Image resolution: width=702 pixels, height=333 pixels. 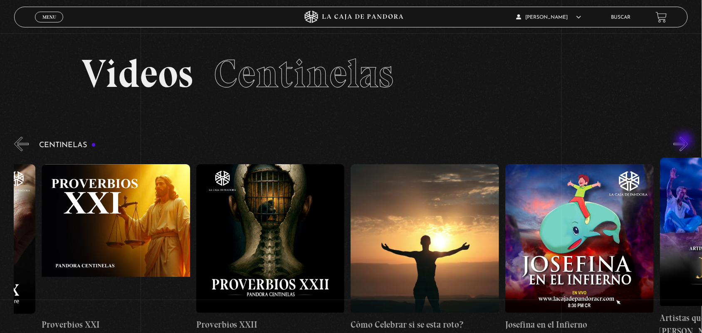 I want to click on button: Previous, so click(x=21, y=144).